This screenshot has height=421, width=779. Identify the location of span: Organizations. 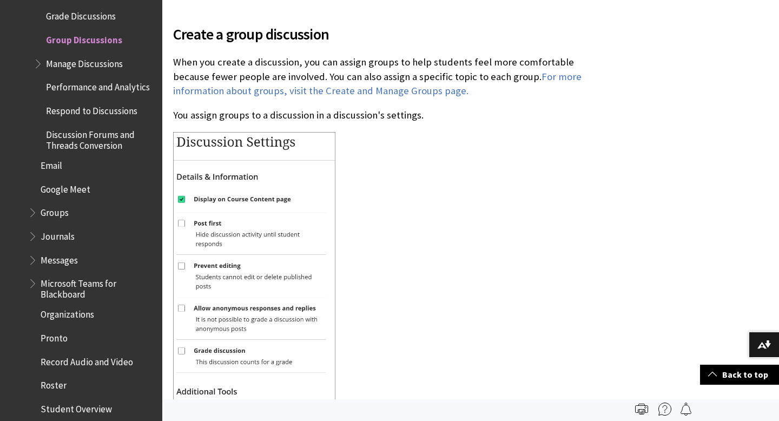
(67, 313).